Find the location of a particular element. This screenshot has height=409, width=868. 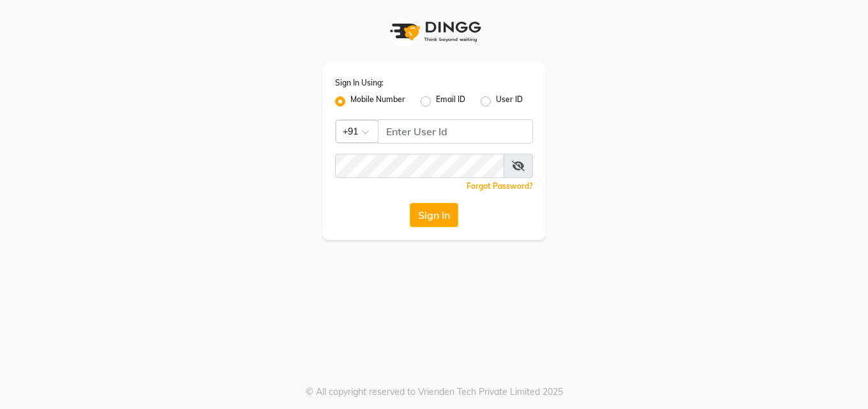

label: Mobile Number is located at coordinates (378, 102).